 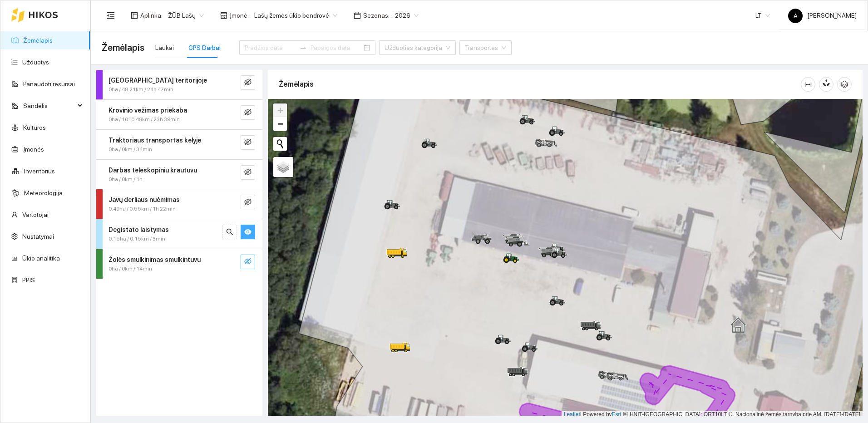 What do you see at coordinates (49, 106) in the screenshot?
I see `span: Sandėlis` at bounding box center [49, 106].